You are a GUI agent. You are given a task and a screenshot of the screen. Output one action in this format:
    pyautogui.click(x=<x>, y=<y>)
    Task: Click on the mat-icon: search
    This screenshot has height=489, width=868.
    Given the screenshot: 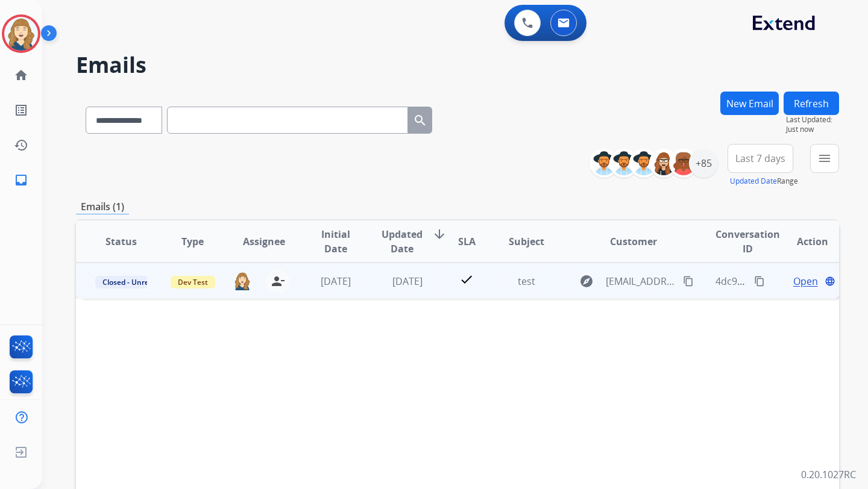 What is the action you would take?
    pyautogui.click(x=420, y=120)
    